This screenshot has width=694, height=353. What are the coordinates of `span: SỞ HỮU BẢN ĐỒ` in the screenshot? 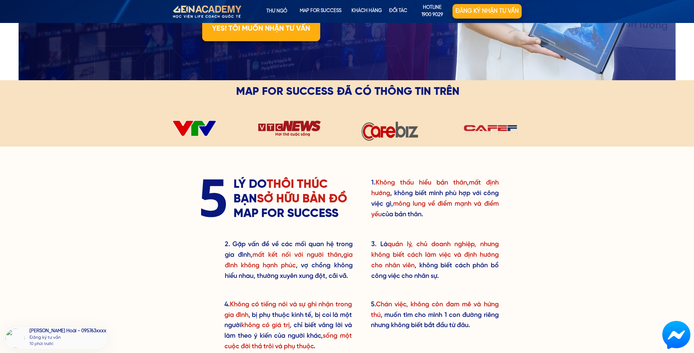 It's located at (302, 199).